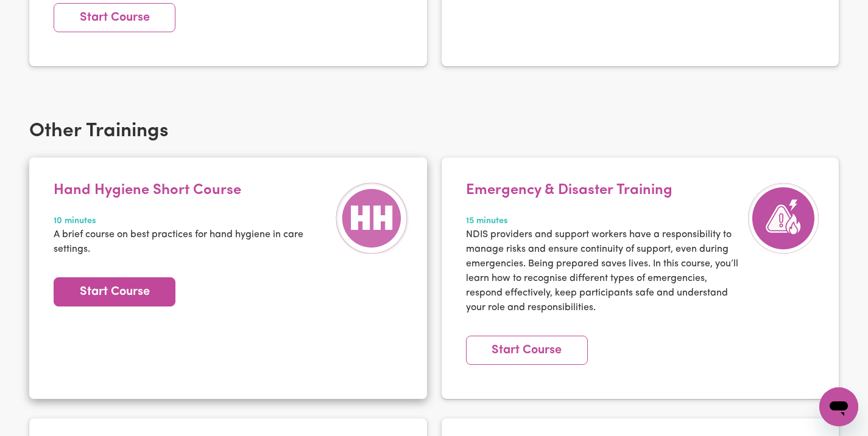  Describe the element at coordinates (603, 190) in the screenshot. I see `h4: Emergency & Disaster Training` at that location.